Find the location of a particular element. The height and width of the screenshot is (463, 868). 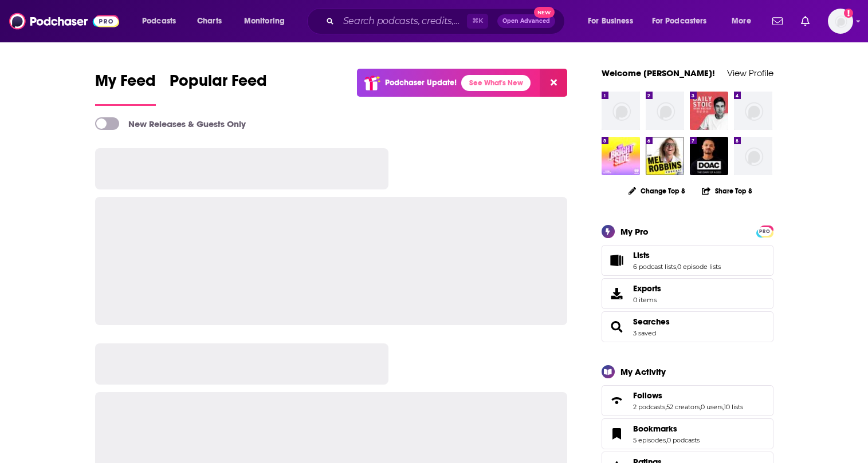

a: Podchaser - Follow, Share and Rate Podcasts is located at coordinates (64, 21).